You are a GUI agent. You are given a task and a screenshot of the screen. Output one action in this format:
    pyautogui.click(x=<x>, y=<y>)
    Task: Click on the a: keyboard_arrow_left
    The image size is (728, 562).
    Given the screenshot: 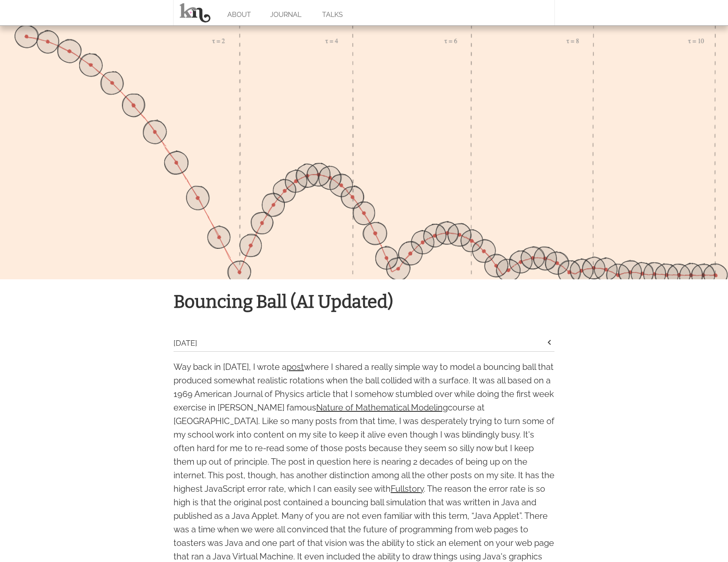 What is the action you would take?
    pyautogui.click(x=549, y=344)
    